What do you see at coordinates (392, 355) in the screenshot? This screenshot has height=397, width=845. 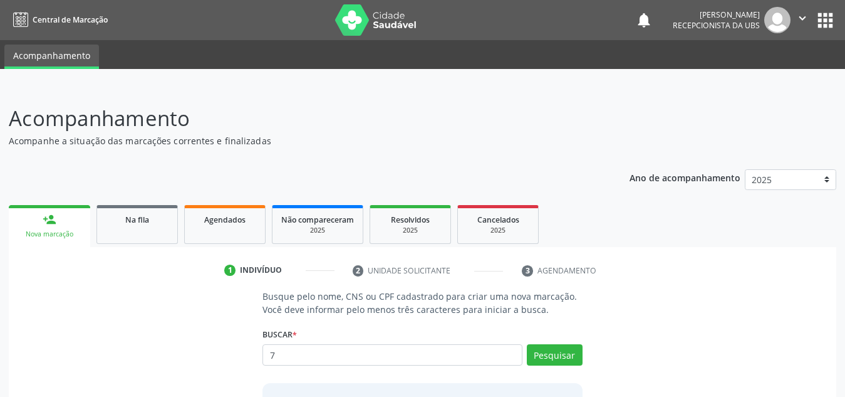 I see `input: Busque por nome, CNS ou CPF` at bounding box center [392, 355].